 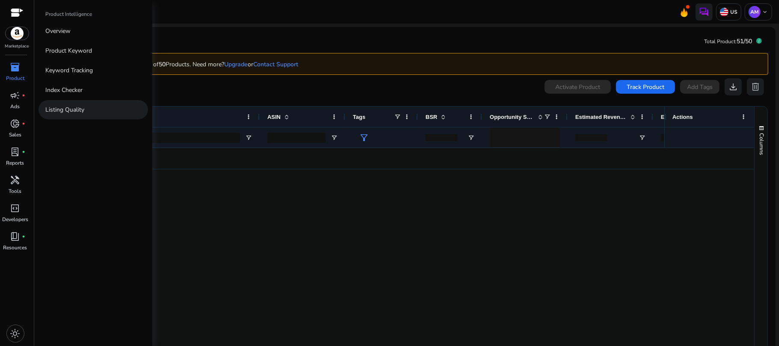 What do you see at coordinates (15, 248) in the screenshot?
I see `p: Resources` at bounding box center [15, 248].